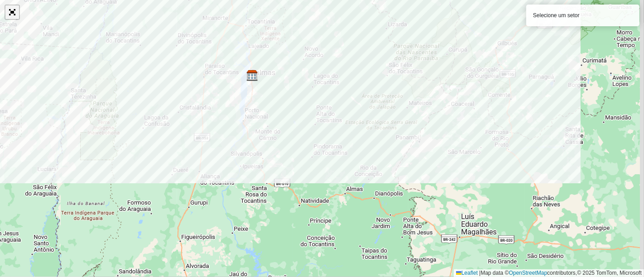 This screenshot has width=644, height=277. What do you see at coordinates (583, 15) in the screenshot?
I see `div: Selecione um setor` at bounding box center [583, 15].